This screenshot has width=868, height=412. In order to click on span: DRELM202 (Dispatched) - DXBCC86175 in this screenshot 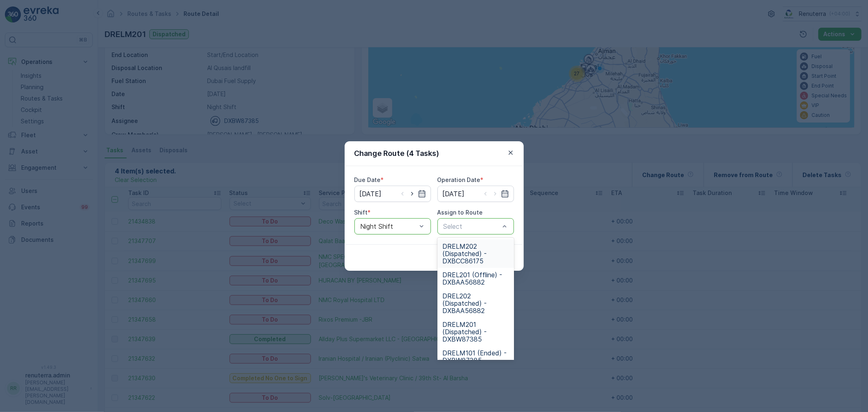, I will do `click(476, 253)`.